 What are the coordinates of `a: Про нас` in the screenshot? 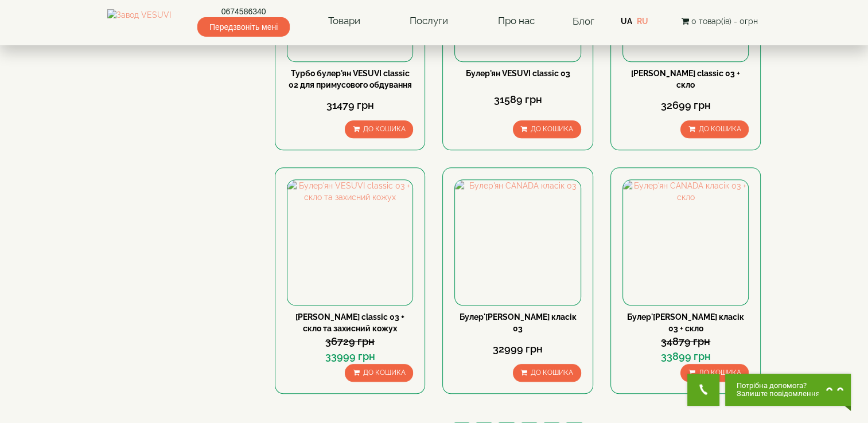 It's located at (515, 22).